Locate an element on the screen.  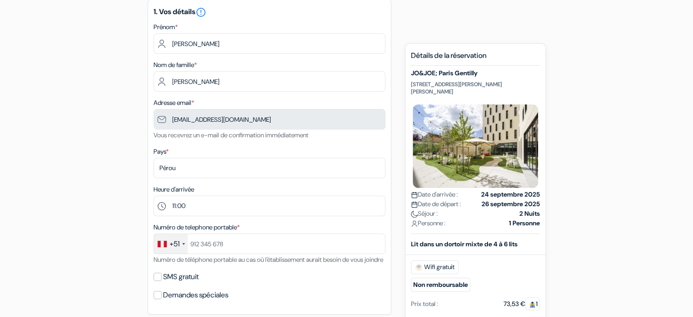
img: free_wifi.svg is located at coordinates (419, 267).